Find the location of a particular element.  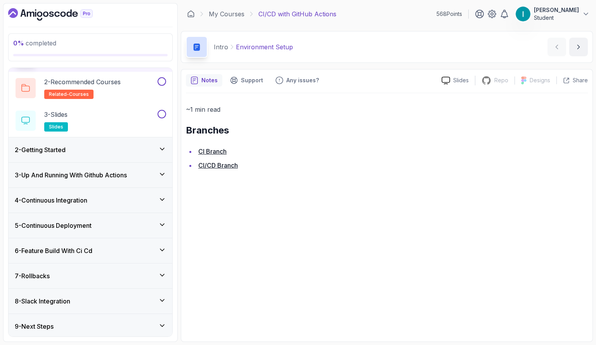

button: 7-Rollbacks is located at coordinates (90, 276).